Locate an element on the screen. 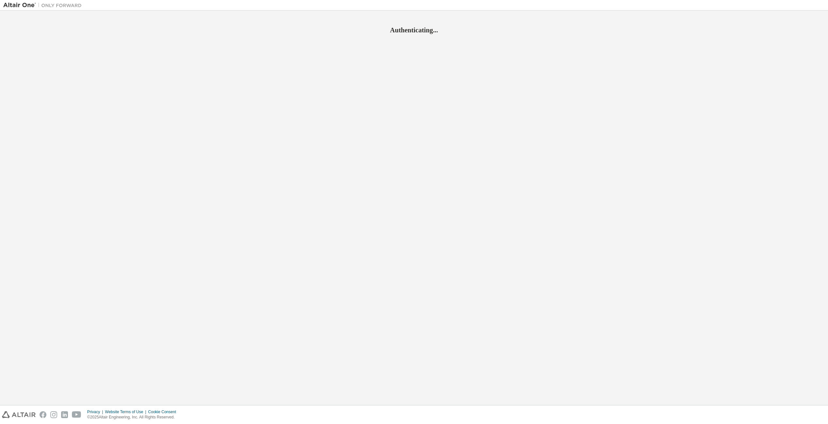 The height and width of the screenshot is (424, 828). img: linkedin.svg is located at coordinates (64, 414).